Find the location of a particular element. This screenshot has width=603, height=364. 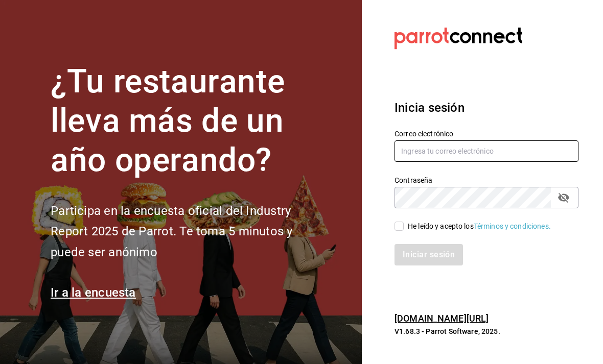

input: Ingresa tu correo electrónico is located at coordinates (486, 151).